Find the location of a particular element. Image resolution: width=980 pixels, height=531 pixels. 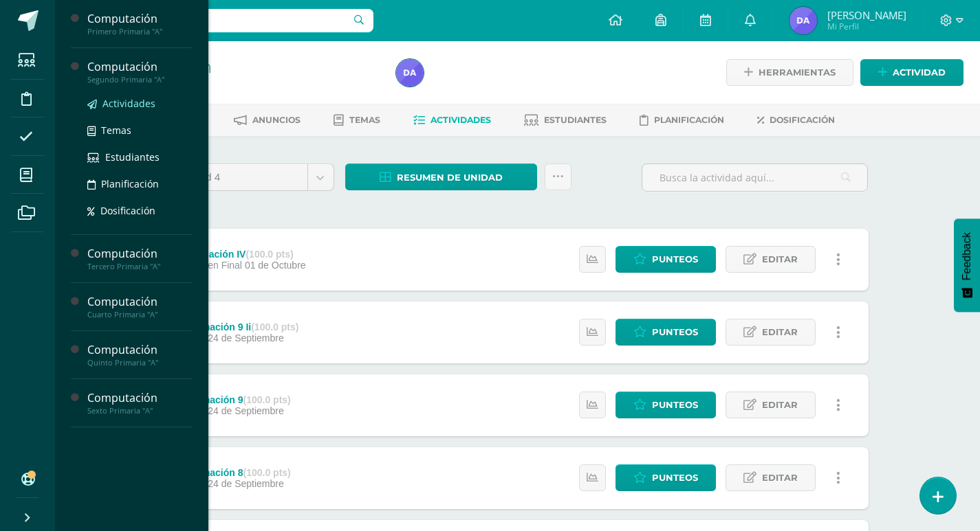

a: ComputaciónQuinto Primaria "A" is located at coordinates (139, 354).